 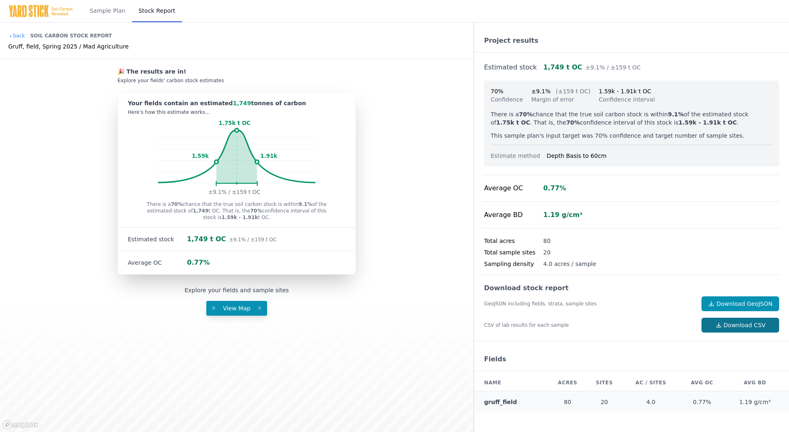 What do you see at coordinates (632, 359) in the screenshot?
I see `div: Fields` at bounding box center [632, 359].